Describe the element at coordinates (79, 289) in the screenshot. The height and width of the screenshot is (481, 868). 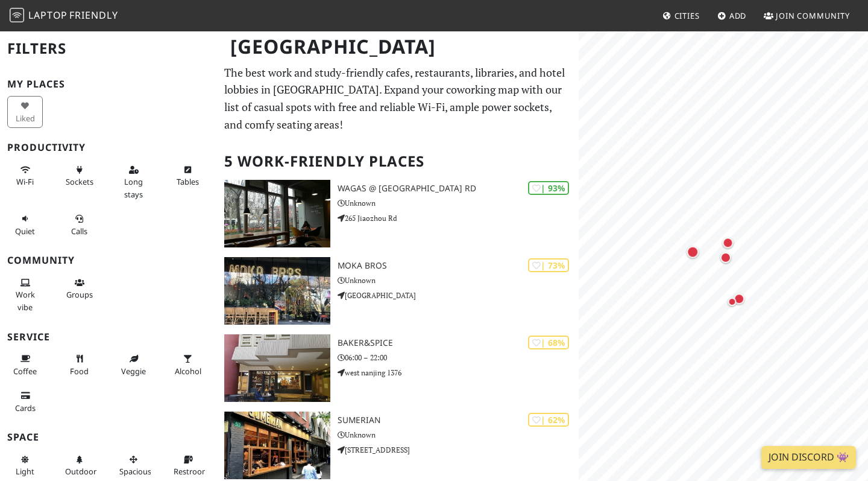
I see `button: Groups` at that location.